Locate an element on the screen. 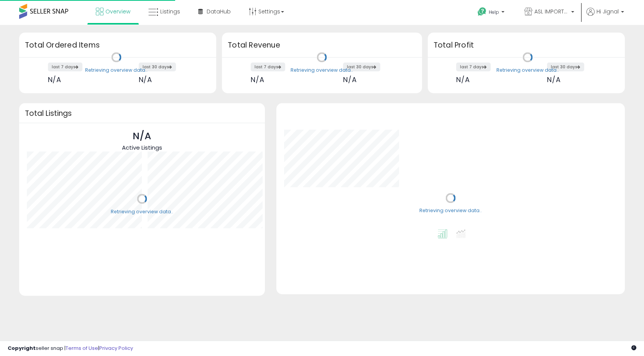 Image resolution: width=644 pixels, height=356 pixels. i: Get Help is located at coordinates (482, 11).